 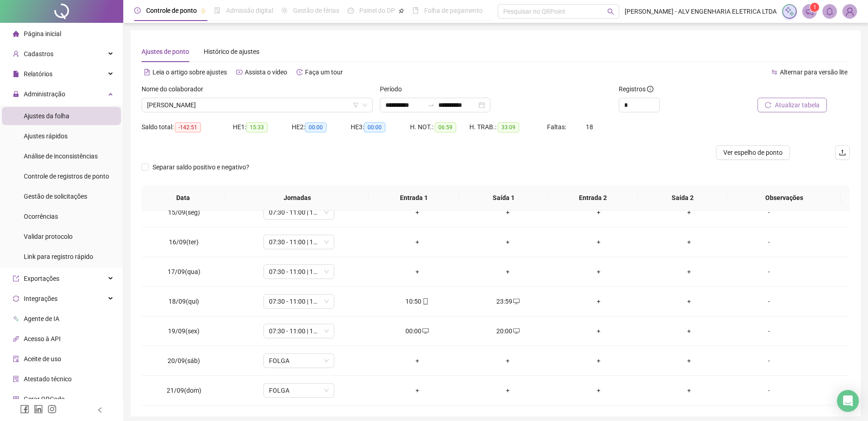 I want to click on span: Painel do DP, so click(x=377, y=10).